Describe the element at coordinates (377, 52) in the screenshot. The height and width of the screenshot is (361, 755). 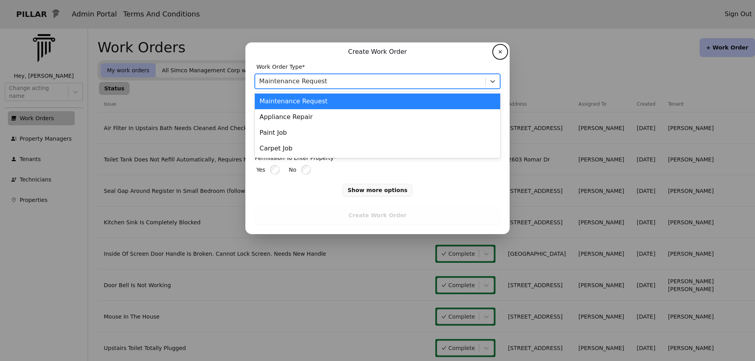
I see `p: Create Work Order` at that location.